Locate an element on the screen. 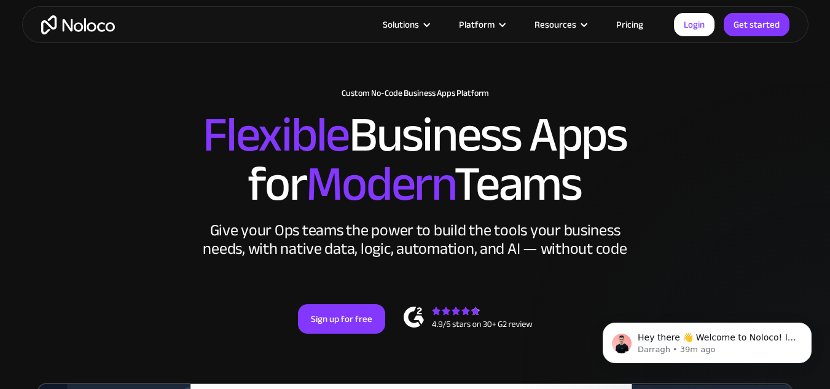  h2: Business Apps for Teams is located at coordinates (415, 160).